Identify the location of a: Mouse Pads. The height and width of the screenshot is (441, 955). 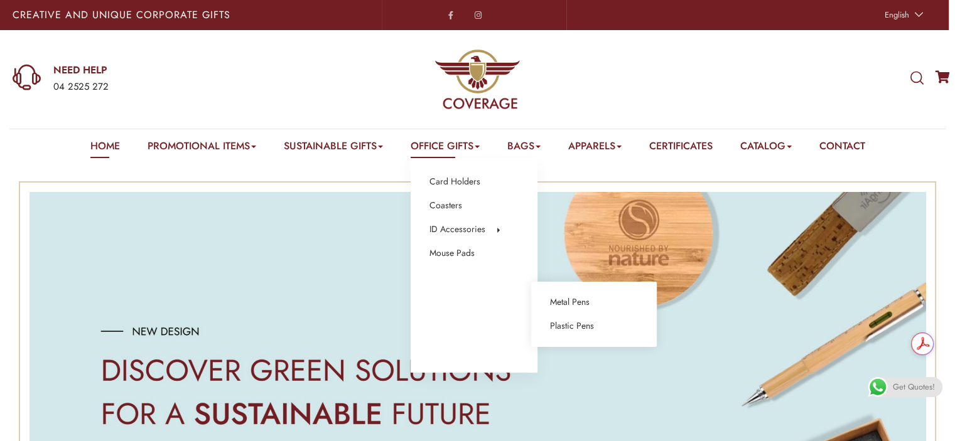
(452, 254).